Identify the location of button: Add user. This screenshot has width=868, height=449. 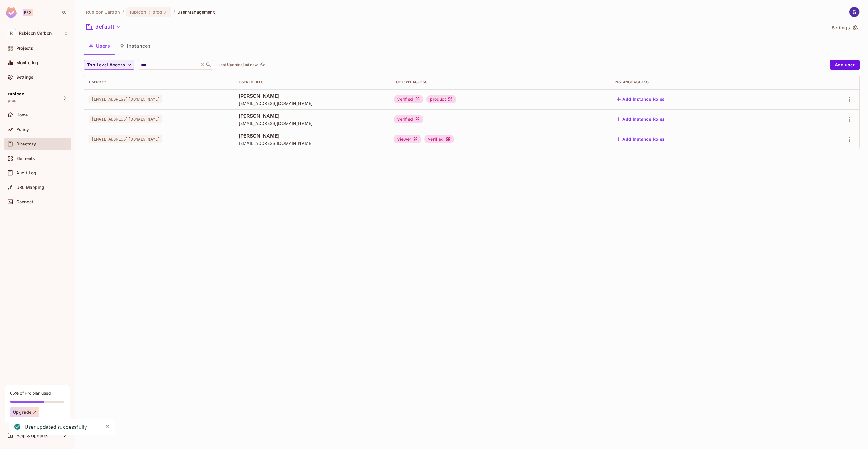
(844, 65).